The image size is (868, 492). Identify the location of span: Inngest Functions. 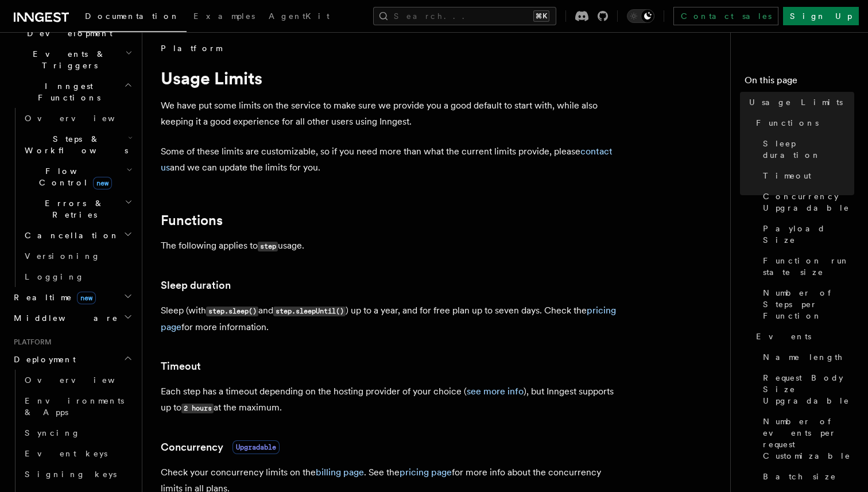
(66, 91).